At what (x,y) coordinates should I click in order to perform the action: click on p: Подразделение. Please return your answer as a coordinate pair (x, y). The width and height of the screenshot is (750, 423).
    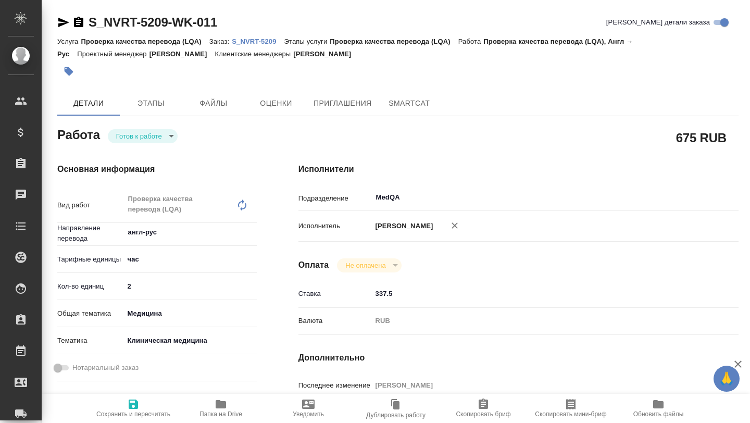
    Looking at the image, I should click on (335, 199).